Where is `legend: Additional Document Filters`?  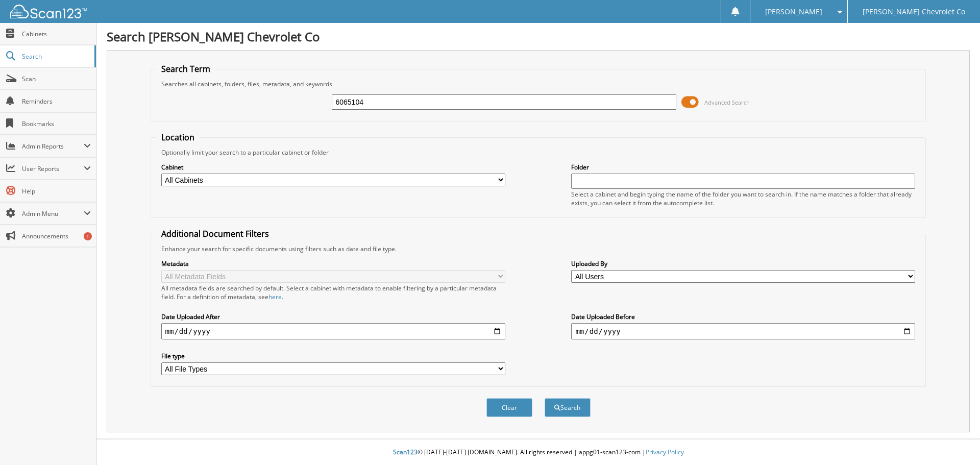
legend: Additional Document Filters is located at coordinates (215, 234).